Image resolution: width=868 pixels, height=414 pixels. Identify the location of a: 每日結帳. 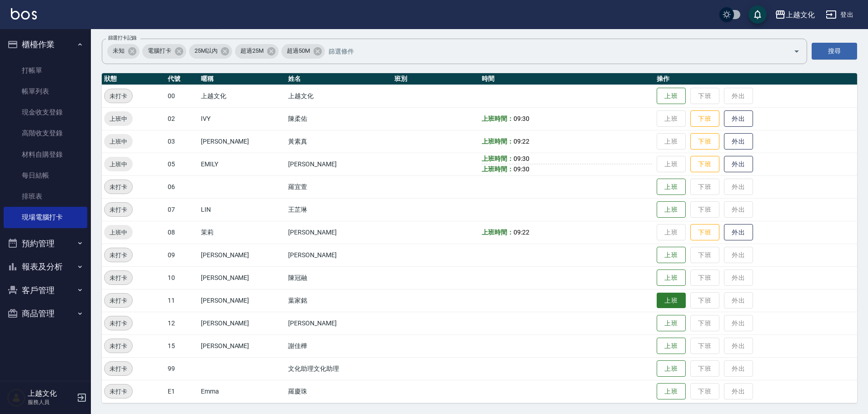
(45, 175).